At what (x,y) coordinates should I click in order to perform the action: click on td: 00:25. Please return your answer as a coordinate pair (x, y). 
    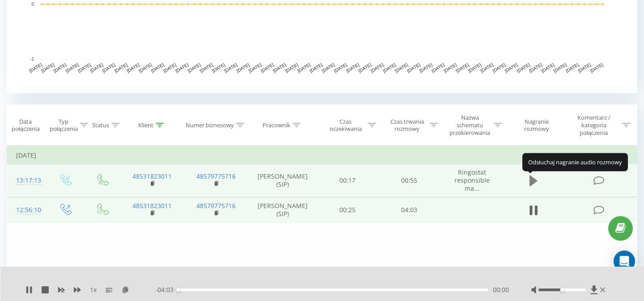
    Looking at the image, I should click on (348, 210).